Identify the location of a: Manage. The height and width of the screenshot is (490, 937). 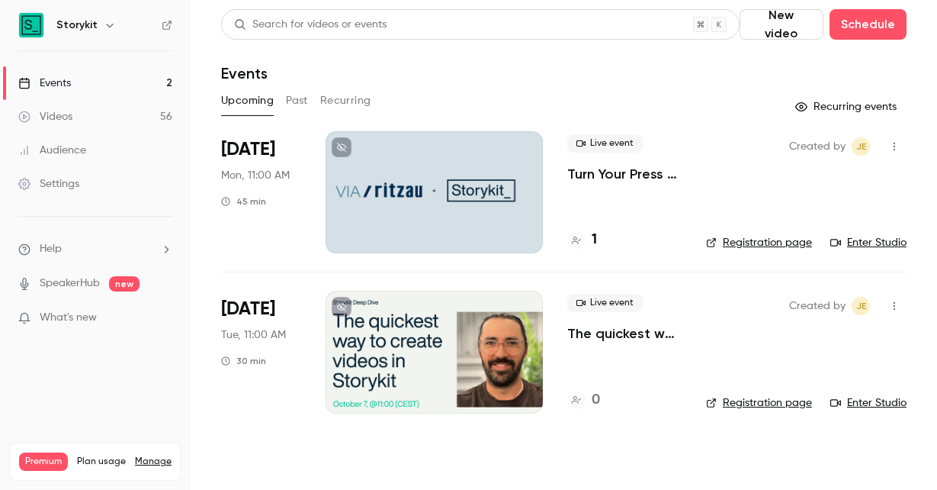
(153, 461).